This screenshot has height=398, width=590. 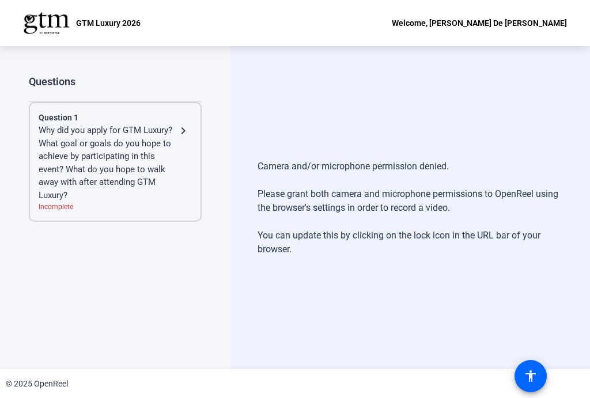 I want to click on div: Incomplete, so click(x=115, y=207).